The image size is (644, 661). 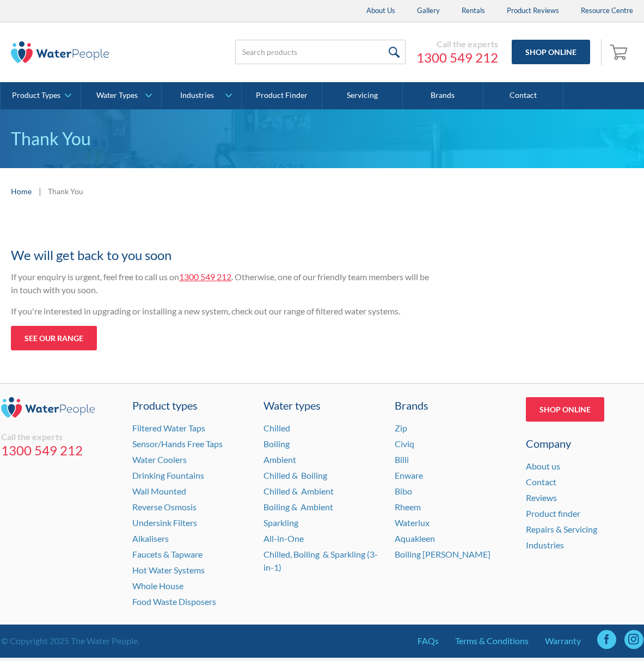 I want to click on a: Wall Mounted, so click(x=159, y=491).